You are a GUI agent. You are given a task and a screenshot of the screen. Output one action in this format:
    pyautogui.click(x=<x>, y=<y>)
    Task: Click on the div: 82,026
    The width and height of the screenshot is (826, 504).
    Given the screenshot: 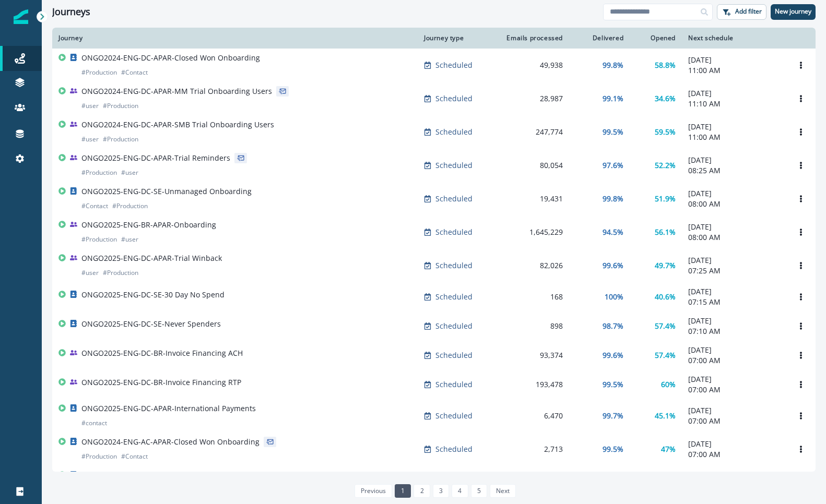 What is the action you would take?
    pyautogui.click(x=533, y=266)
    